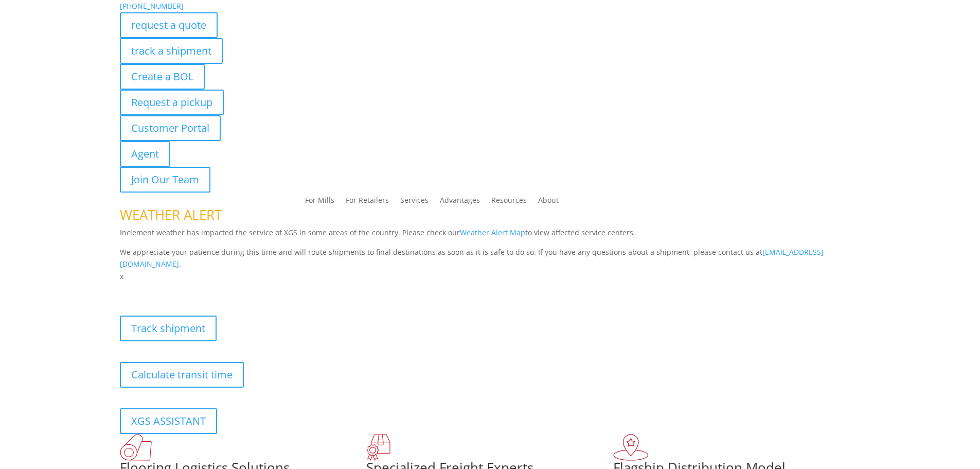 The height and width of the screenshot is (469, 980). Describe the element at coordinates (145, 154) in the screenshot. I see `a: Agent` at that location.